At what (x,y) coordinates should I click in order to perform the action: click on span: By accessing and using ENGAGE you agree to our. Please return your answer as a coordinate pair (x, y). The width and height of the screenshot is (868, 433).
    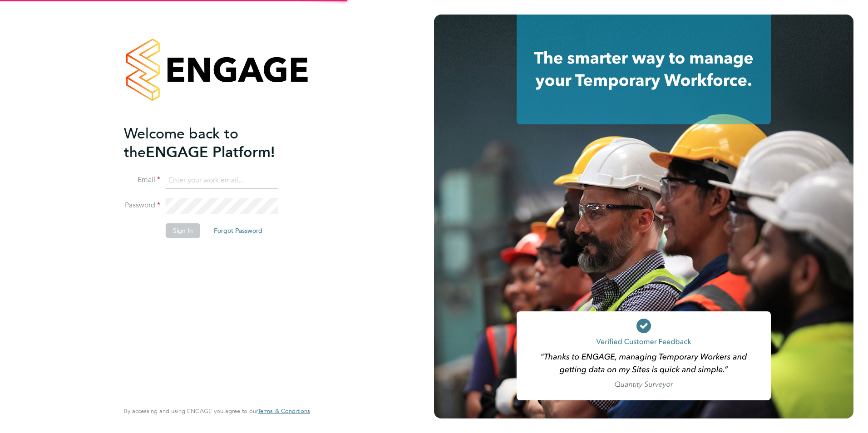
    Looking at the image, I should click on (217, 411).